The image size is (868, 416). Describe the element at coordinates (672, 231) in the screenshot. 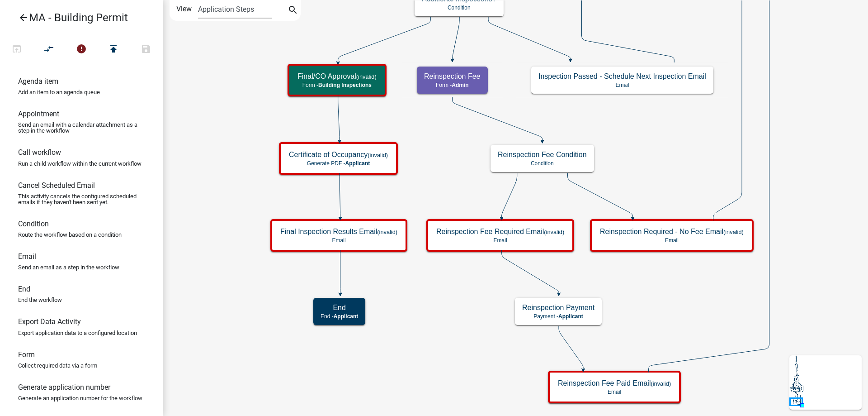

I see `h5: Reinspection Required - No Fee Email` at that location.